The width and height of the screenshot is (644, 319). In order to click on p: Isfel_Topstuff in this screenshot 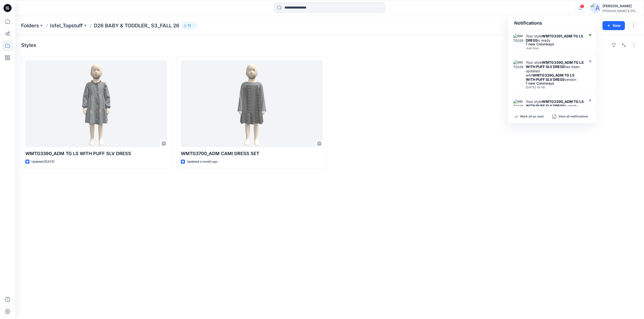, I will do `click(67, 26)`.